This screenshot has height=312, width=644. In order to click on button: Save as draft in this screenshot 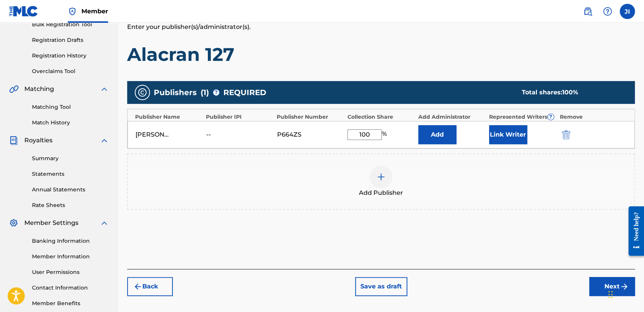, I will do `click(381, 286)`.